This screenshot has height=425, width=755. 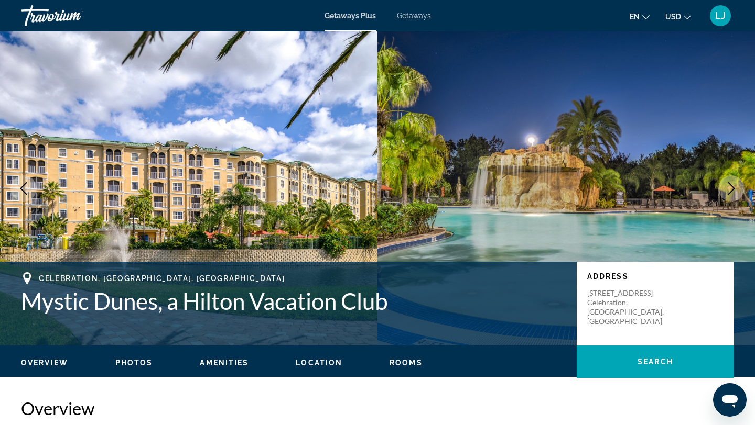 I want to click on a: Travorium, so click(x=73, y=16).